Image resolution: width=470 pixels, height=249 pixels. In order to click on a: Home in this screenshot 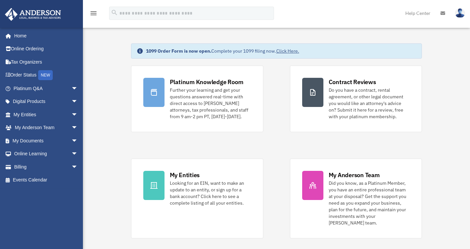, I will do `click(44, 36)`.